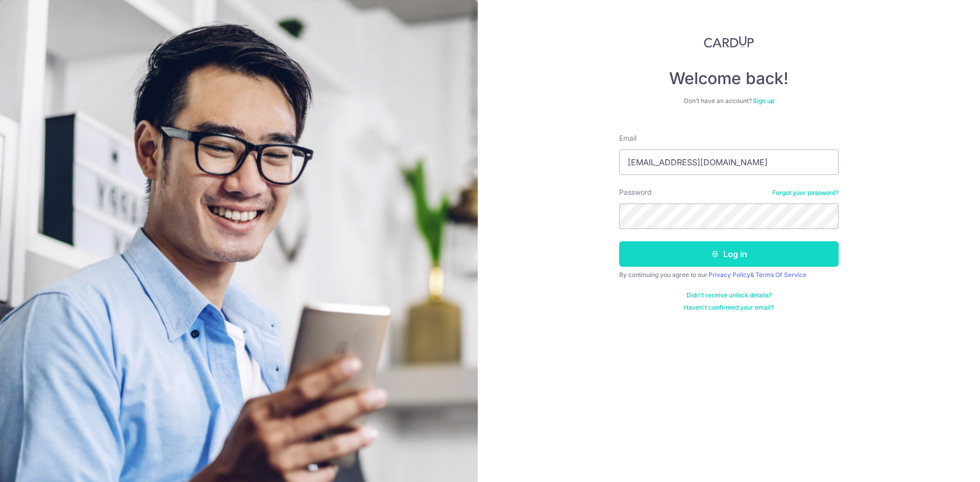 The image size is (980, 482). Describe the element at coordinates (728, 162) in the screenshot. I see `input: Enter your Email` at that location.